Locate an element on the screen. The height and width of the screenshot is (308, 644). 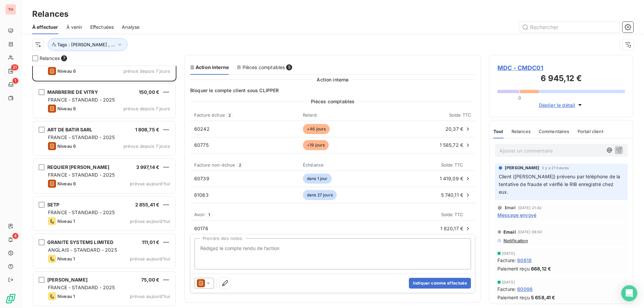
span: GRANITE SYSTEMS LIMITED is located at coordinates (80, 242).